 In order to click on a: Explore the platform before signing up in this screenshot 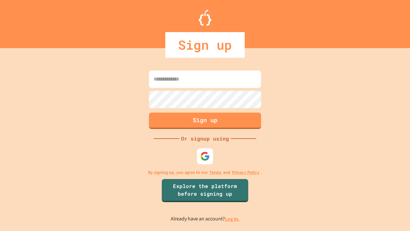, I will do `click(205, 190)`.